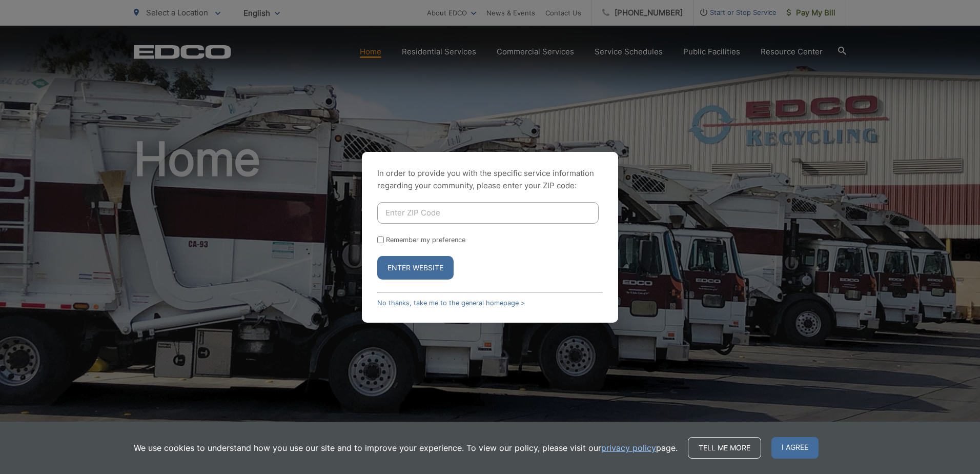 The image size is (980, 474). I want to click on a: No thanks, take me to the general homepage >, so click(451, 302).